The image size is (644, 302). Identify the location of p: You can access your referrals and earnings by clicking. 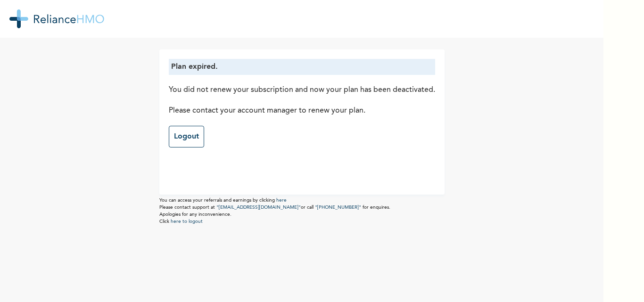
(302, 201).